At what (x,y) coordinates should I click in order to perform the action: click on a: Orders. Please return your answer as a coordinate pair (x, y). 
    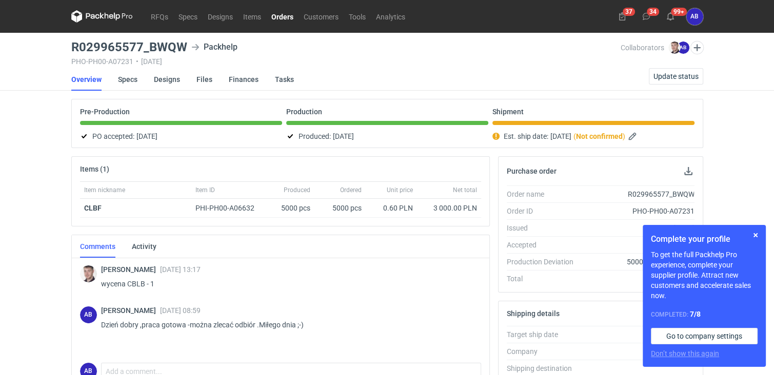
    Looking at the image, I should click on (282, 16).